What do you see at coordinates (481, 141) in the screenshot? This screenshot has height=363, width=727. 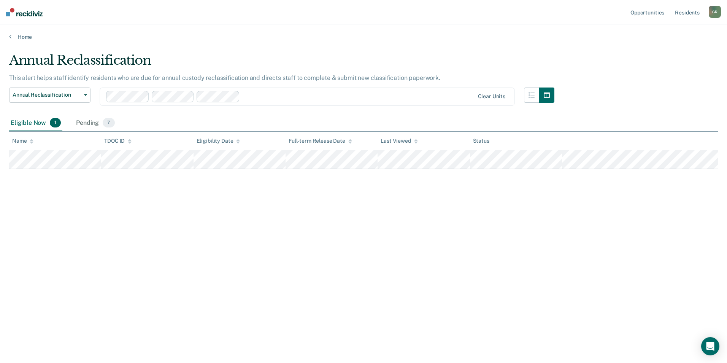 I see `div: Status` at bounding box center [481, 141].